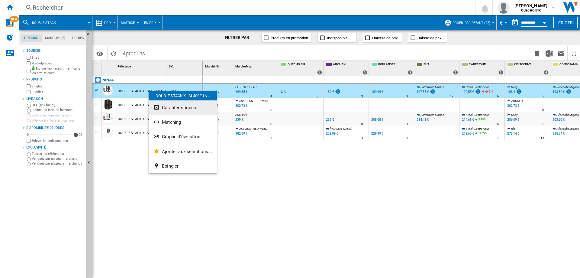 The width and height of the screenshot is (580, 278). What do you see at coordinates (183, 137) in the screenshot?
I see `button: Graphe d'évolution` at bounding box center [183, 137].